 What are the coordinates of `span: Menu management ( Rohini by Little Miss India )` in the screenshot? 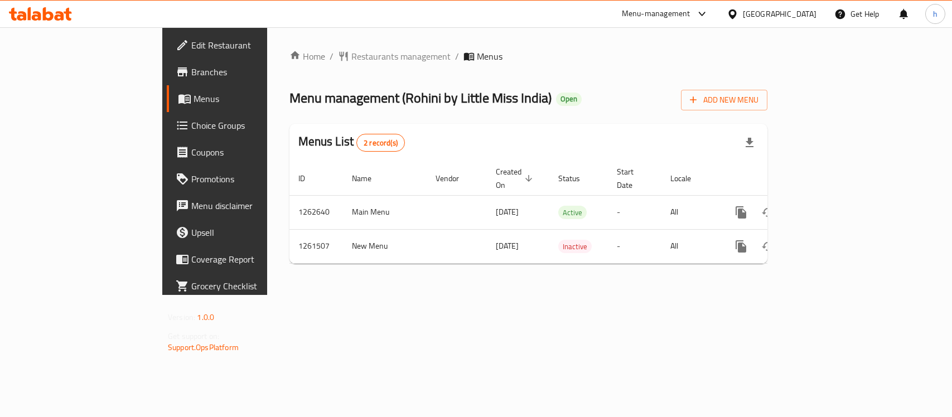 It's located at (421, 98).